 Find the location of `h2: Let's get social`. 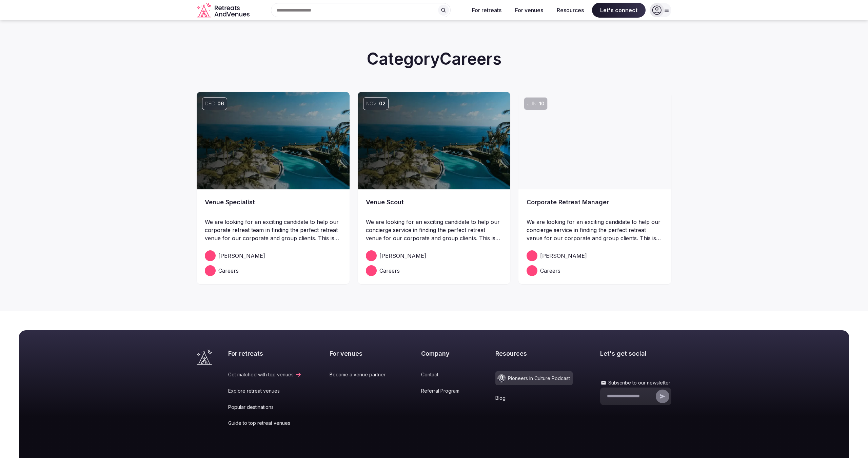

h2: Let's get social is located at coordinates (636, 353).